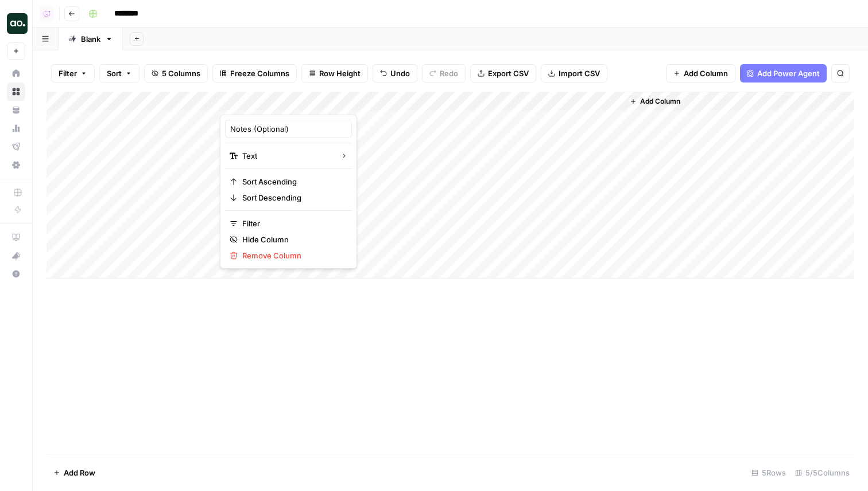 The width and height of the screenshot is (868, 491). What do you see at coordinates (821, 473) in the screenshot?
I see `div: 5/5 Columns` at bounding box center [821, 473].